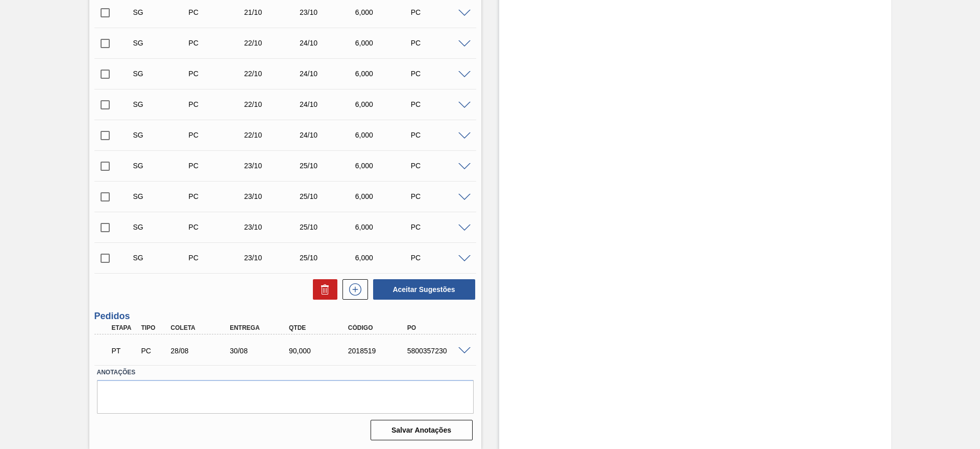 The image size is (980, 449). Describe the element at coordinates (319, 351) in the screenshot. I see `div: 90,000` at that location.